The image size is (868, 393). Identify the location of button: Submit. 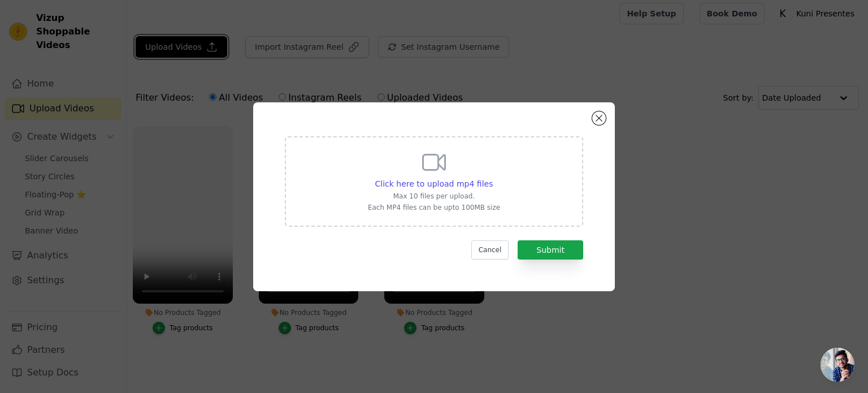
(550, 250).